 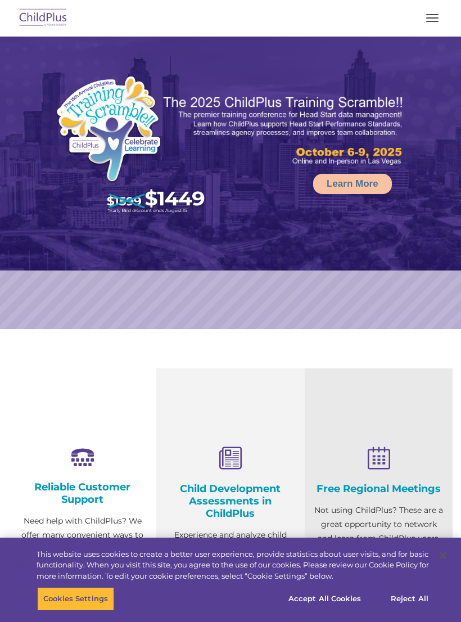 I want to click on button: Cookies Settings, so click(x=75, y=599).